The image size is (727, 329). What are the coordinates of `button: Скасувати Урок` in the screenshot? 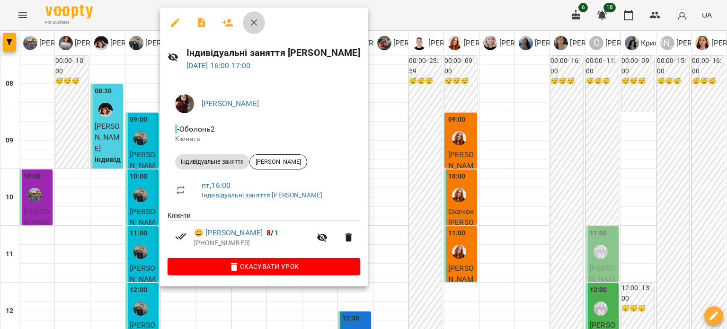 It's located at (264, 267).